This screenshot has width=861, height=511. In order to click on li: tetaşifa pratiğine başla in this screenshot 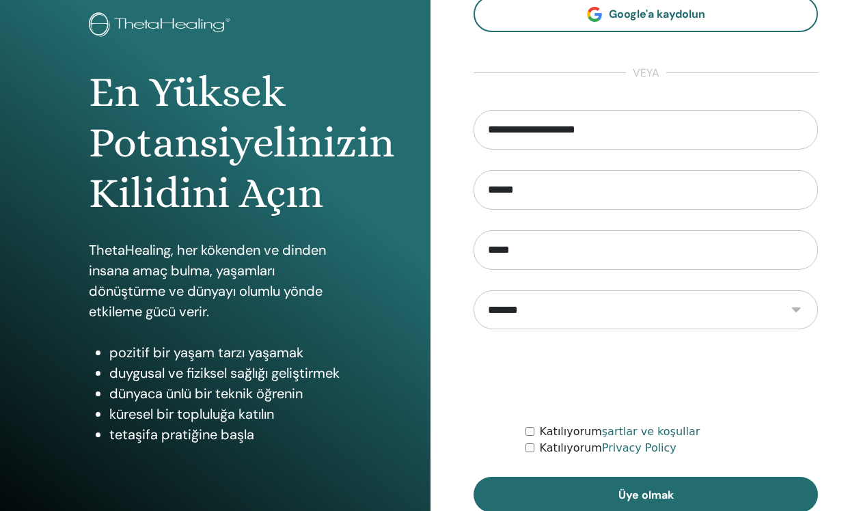, I will do `click(225, 434)`.